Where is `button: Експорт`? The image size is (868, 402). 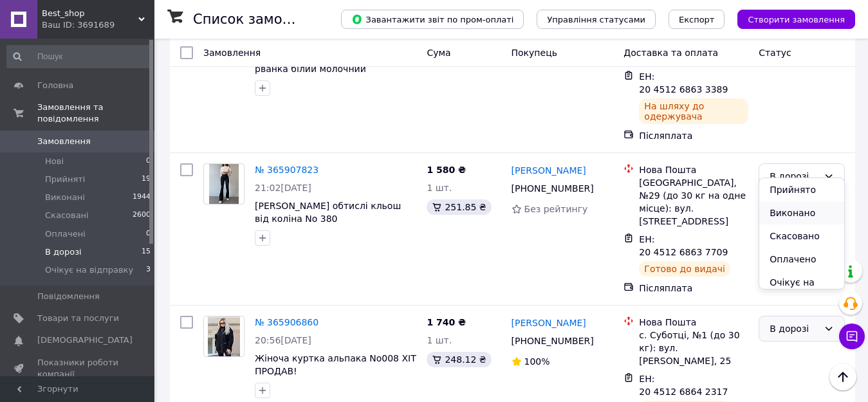
button: Експорт is located at coordinates (697, 19).